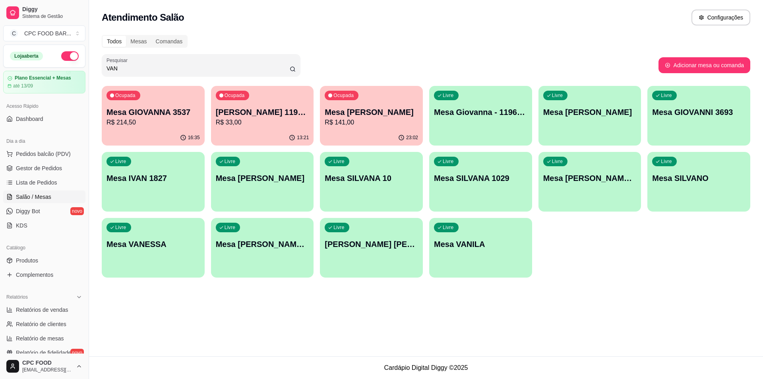 Image resolution: width=763 pixels, height=379 pixels. Describe the element at coordinates (44, 338) in the screenshot. I see `a: Relatório de mesas` at that location.